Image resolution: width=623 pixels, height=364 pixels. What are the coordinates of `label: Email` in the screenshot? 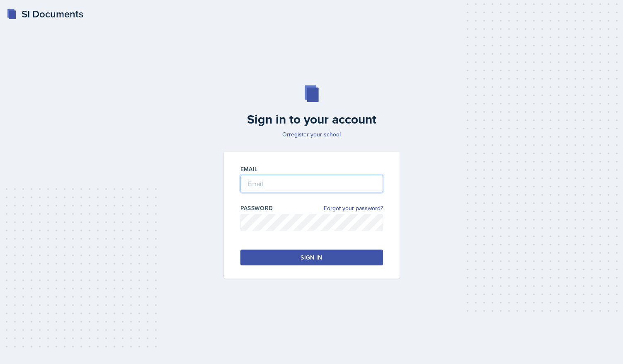 It's located at (249, 169).